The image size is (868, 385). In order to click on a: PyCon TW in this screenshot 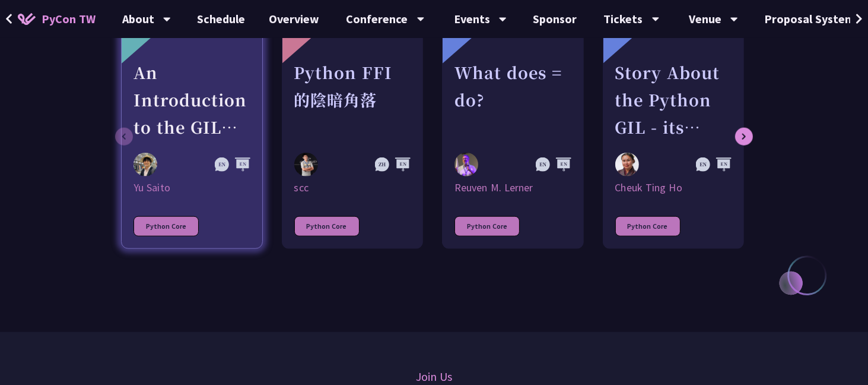, I will do `click(56, 19)`.